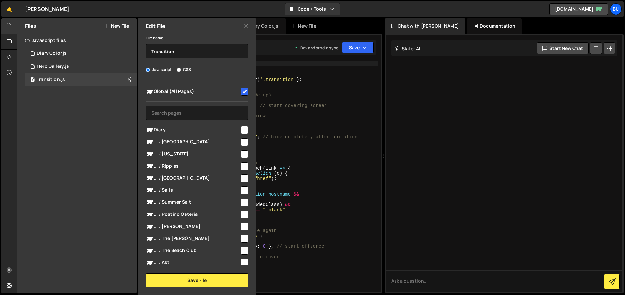  I want to click on h2: Edit File, so click(156, 26).